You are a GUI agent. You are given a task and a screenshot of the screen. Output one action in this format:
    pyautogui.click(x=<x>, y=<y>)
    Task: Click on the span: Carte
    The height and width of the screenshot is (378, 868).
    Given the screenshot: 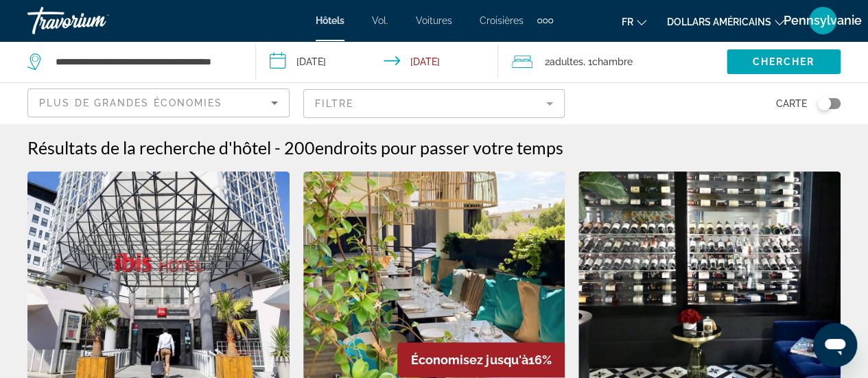 What is the action you would take?
    pyautogui.click(x=792, y=103)
    